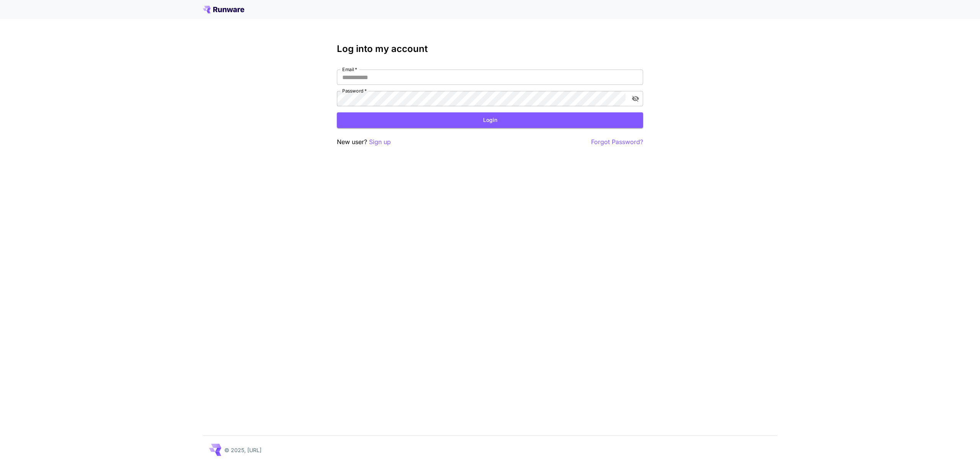 Image resolution: width=980 pixels, height=464 pixels. What do you see at coordinates (617, 142) in the screenshot?
I see `button: Forgot Password?` at bounding box center [617, 142].